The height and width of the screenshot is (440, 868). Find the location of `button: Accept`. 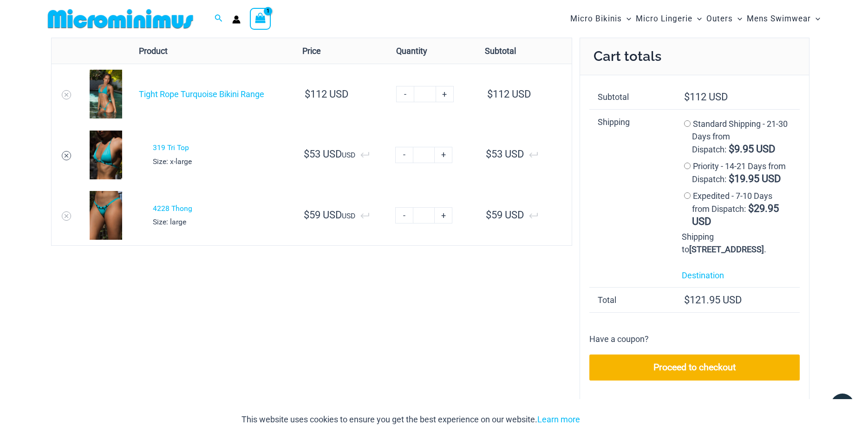

button: Accept is located at coordinates (606, 419).